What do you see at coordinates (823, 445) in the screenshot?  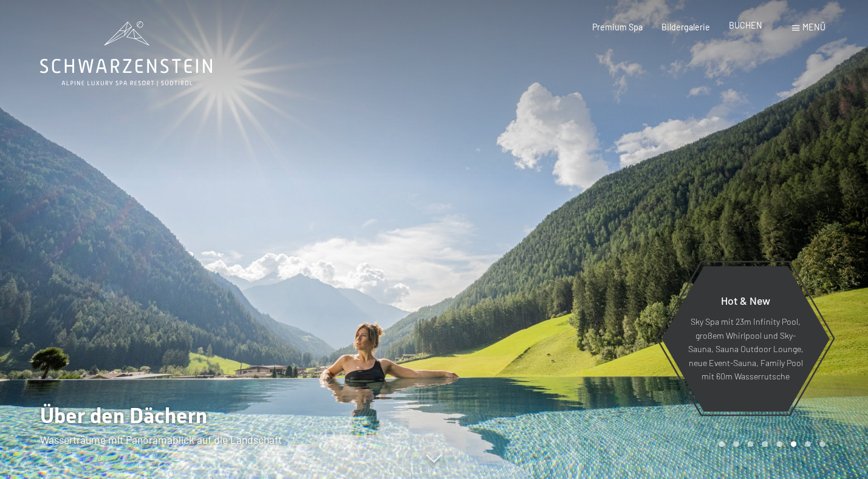 I see `div: Carousel Page 8` at bounding box center [823, 445].